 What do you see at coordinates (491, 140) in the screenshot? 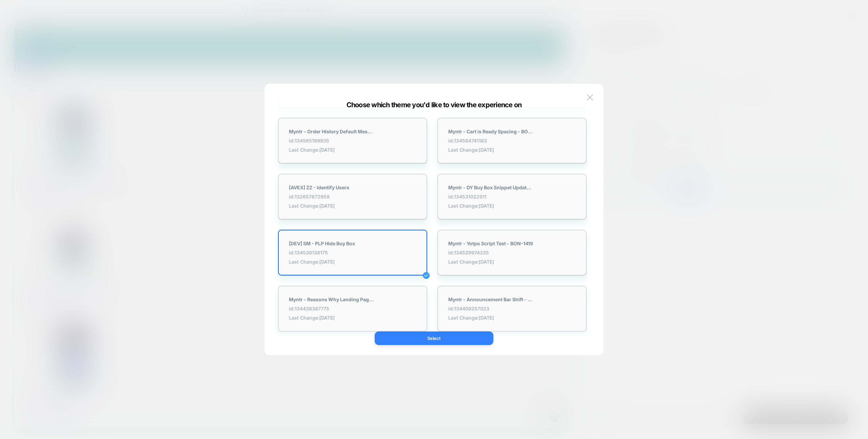
I see `span: id: 134564741183` at bounding box center [491, 140].